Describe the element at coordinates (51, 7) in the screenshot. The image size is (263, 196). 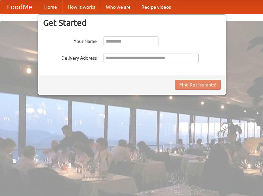
I see `a: Home` at that location.